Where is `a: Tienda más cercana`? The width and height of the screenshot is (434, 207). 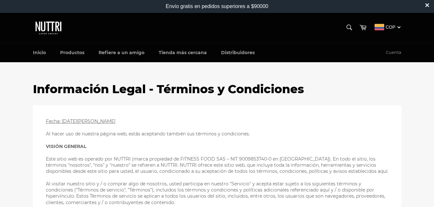
a: Tienda más cercana is located at coordinates (183, 53).